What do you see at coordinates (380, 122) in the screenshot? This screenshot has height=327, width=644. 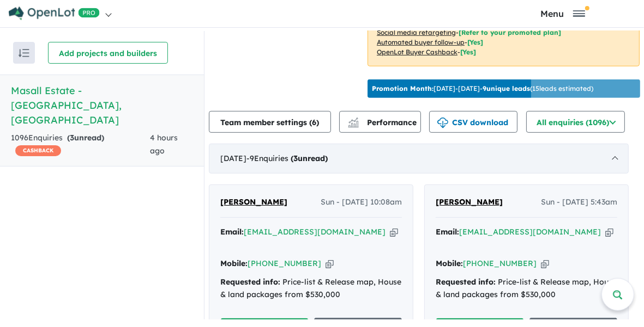 I see `button: Performance` at bounding box center [380, 122].